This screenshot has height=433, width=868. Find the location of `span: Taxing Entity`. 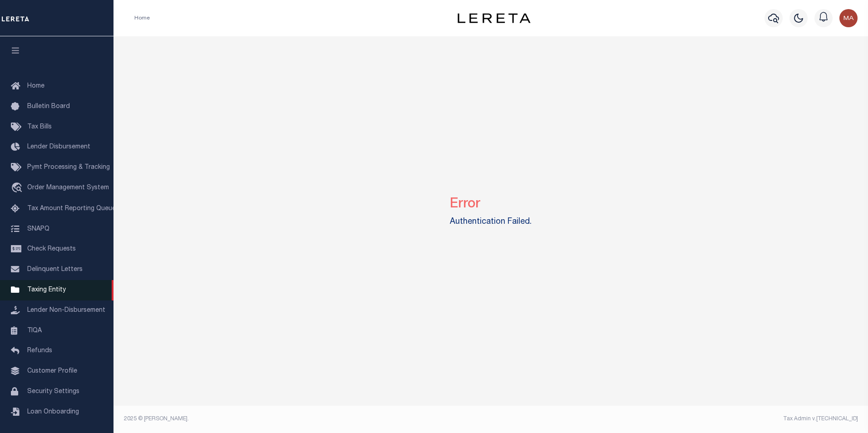

span: Taxing Entity is located at coordinates (46, 290).